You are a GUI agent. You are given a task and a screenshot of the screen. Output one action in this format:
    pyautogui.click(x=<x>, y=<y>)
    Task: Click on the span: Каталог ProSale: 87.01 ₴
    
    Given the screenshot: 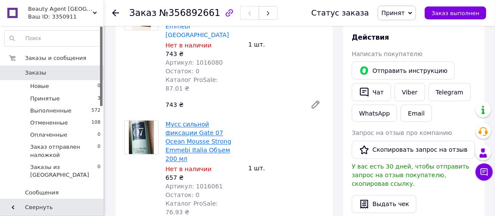 What is the action you would take?
    pyautogui.click(x=191, y=84)
    